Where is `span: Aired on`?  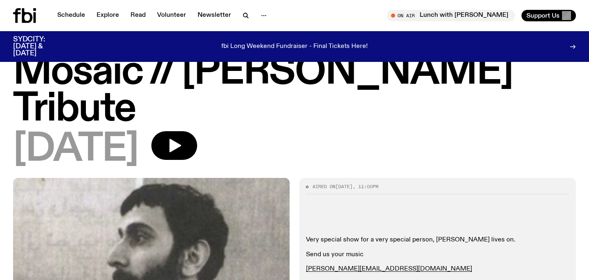
span: Aired on is located at coordinates (324, 186).